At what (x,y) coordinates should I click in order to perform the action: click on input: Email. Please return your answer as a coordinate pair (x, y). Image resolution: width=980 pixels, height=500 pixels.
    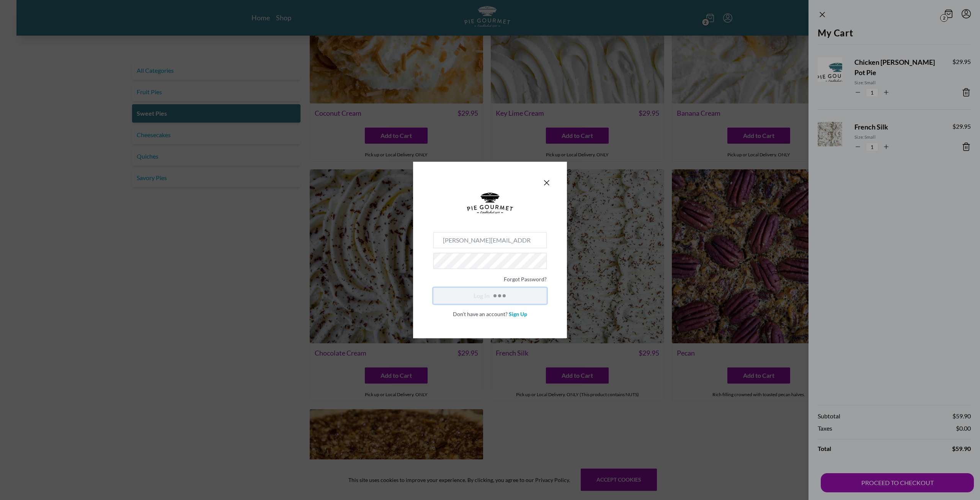
    Looking at the image, I should click on (490, 240).